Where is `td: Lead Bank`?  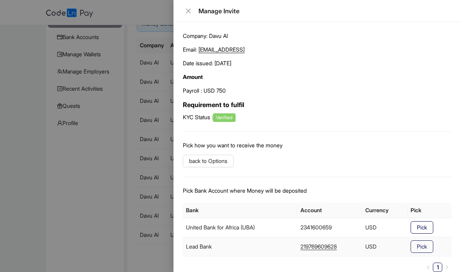
td: Lead Bank is located at coordinates (240, 247).